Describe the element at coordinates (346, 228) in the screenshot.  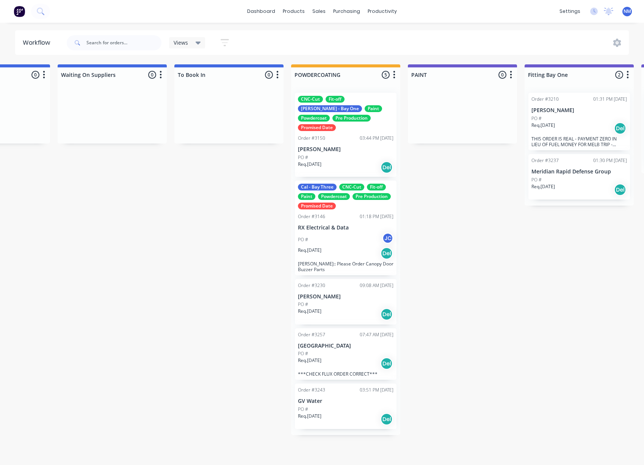
I see `p: RX Electrical & Data` at that location.